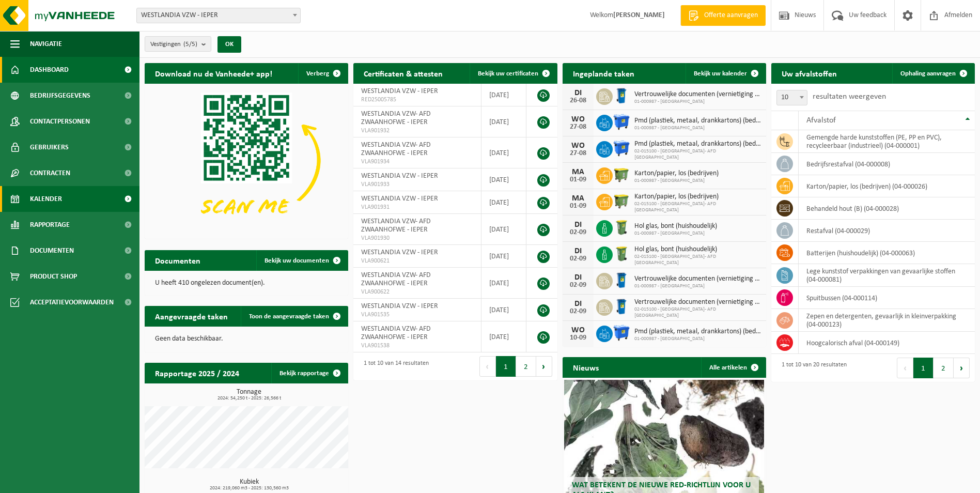 This screenshot has width=980, height=493. I want to click on span: Navigatie, so click(46, 44).